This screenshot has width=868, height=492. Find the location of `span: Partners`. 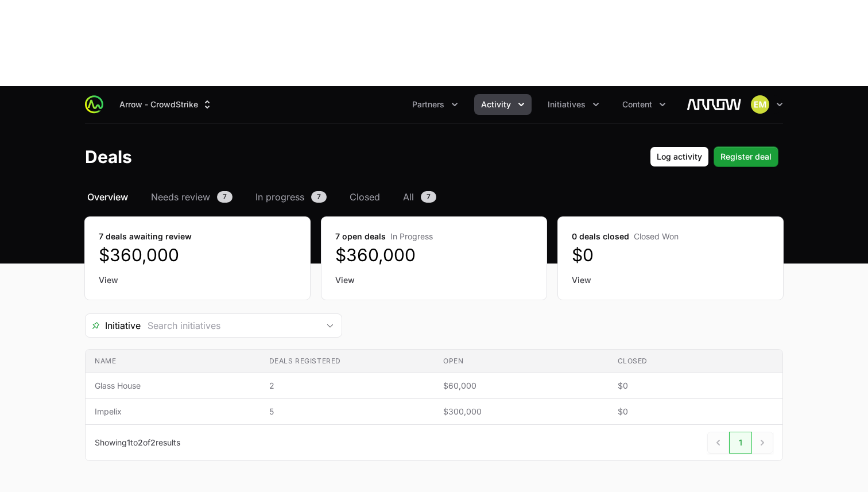

span: Partners is located at coordinates (428, 104).